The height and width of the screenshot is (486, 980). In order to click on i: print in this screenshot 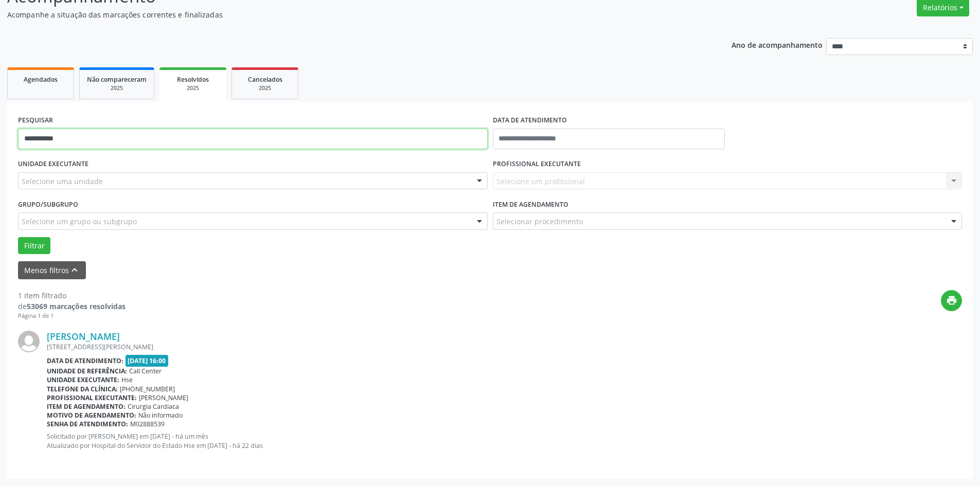, I will do `click(952, 300)`.